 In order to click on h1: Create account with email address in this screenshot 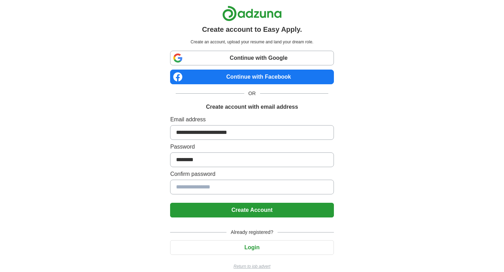, I will do `click(252, 107)`.